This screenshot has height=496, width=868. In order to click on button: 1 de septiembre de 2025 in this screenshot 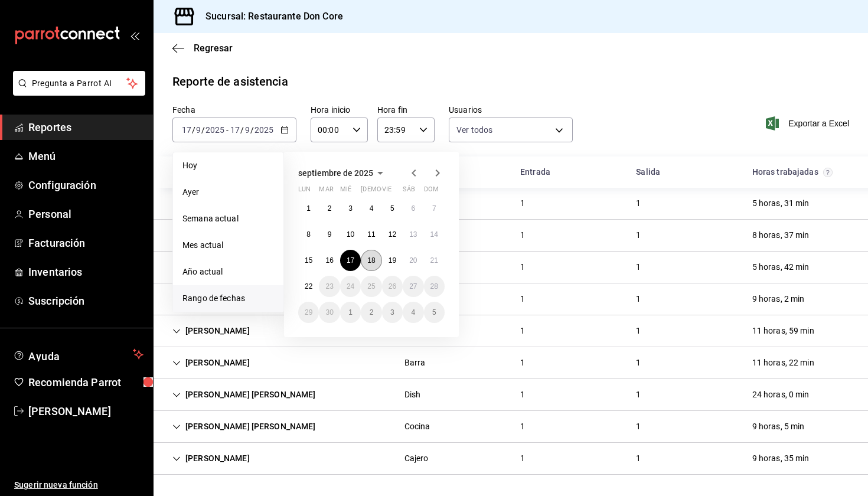, I will do `click(308, 208)`.